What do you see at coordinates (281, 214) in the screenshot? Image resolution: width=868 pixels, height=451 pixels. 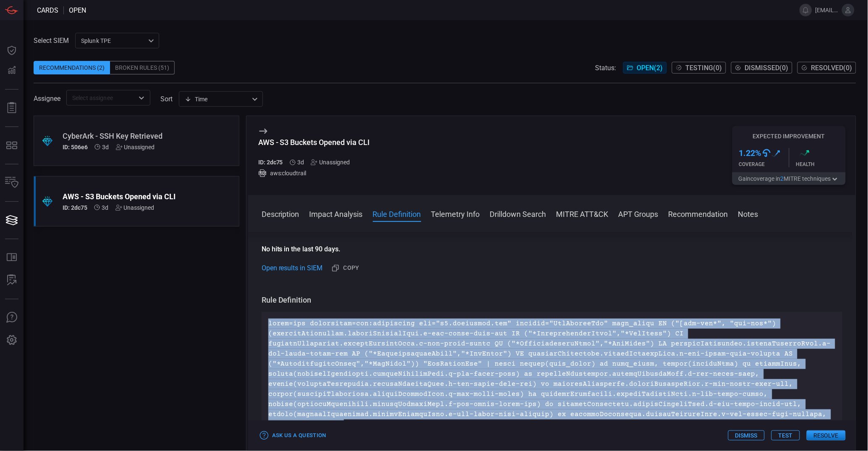 I see `button: Description` at bounding box center [281, 214].